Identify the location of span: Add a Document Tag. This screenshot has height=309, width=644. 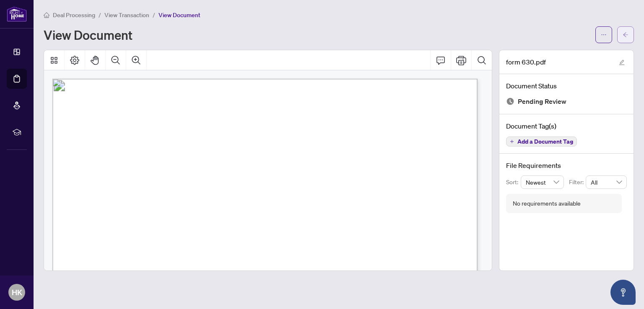
(545, 141).